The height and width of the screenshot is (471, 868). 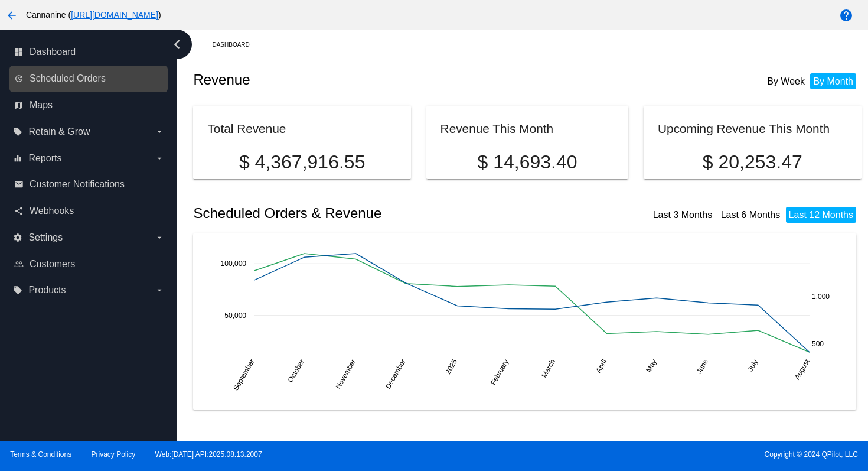 I want to click on i: chevron_left, so click(x=177, y=45).